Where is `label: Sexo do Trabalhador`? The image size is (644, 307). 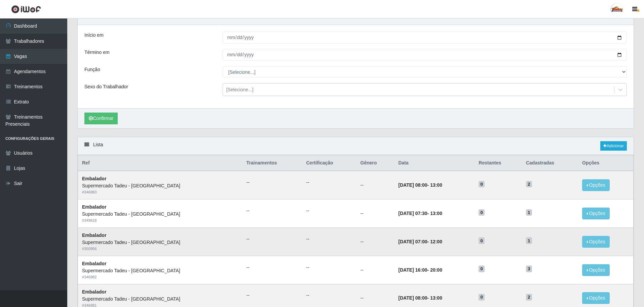 label: Sexo do Trabalhador is located at coordinates (106, 87).